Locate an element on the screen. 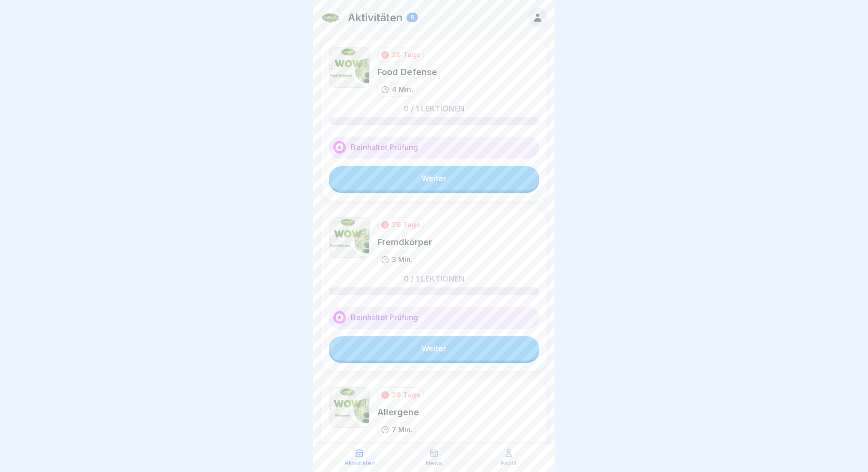  img: uldvudanzq1ertpbfl1delgu.png is located at coordinates (349, 407).